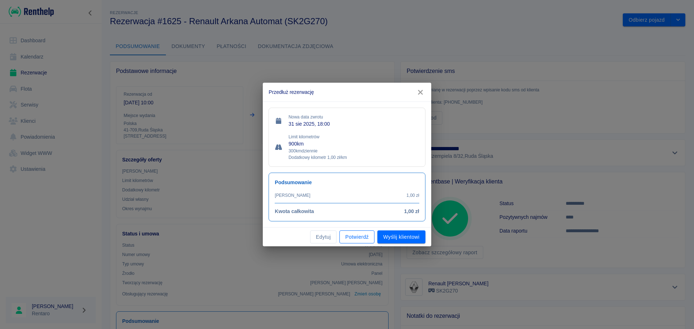 The width and height of the screenshot is (694, 329). I want to click on p: Nowa data zwrotu, so click(353, 117).